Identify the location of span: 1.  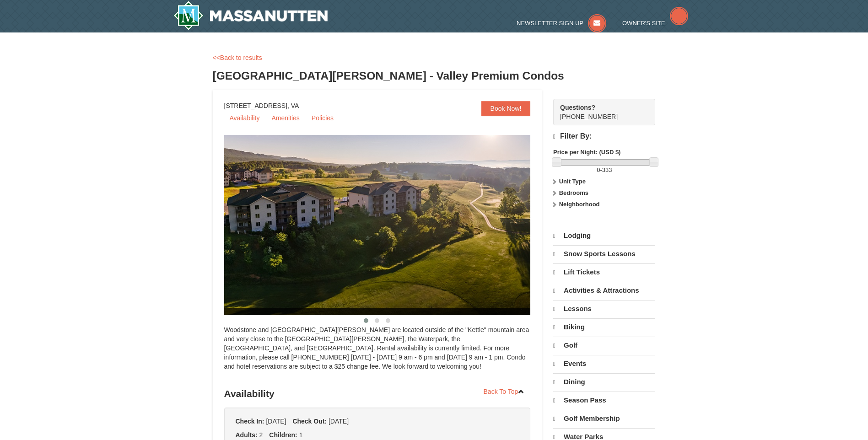
(301, 435).